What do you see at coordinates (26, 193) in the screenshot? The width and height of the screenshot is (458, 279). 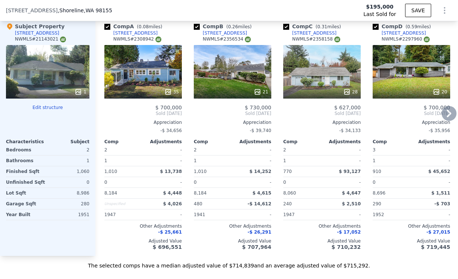 I see `div: Lot Sqft` at bounding box center [26, 193].